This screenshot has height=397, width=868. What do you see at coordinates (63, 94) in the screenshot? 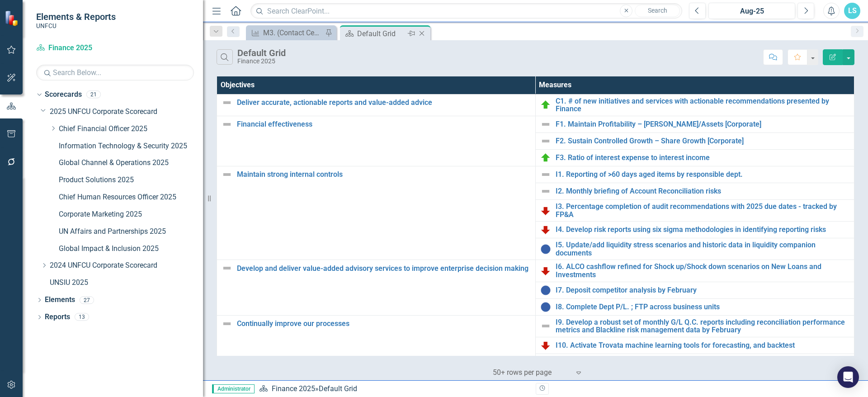
I see `a: Scorecards` at bounding box center [63, 94].